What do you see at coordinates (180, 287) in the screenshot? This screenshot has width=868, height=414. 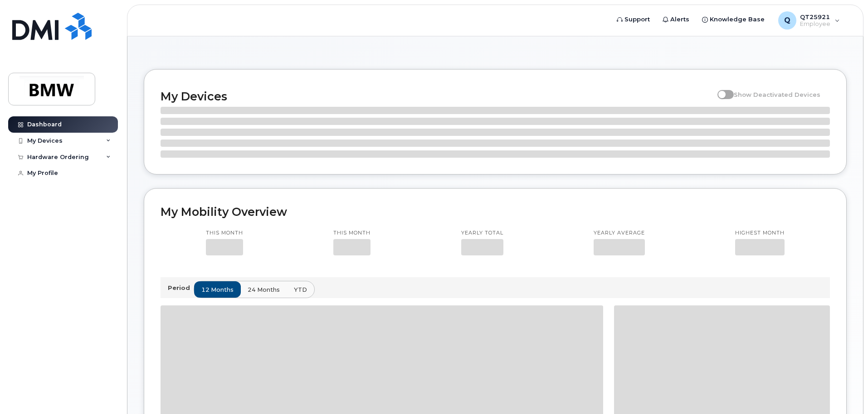 I see `p: Period` at bounding box center [180, 287].